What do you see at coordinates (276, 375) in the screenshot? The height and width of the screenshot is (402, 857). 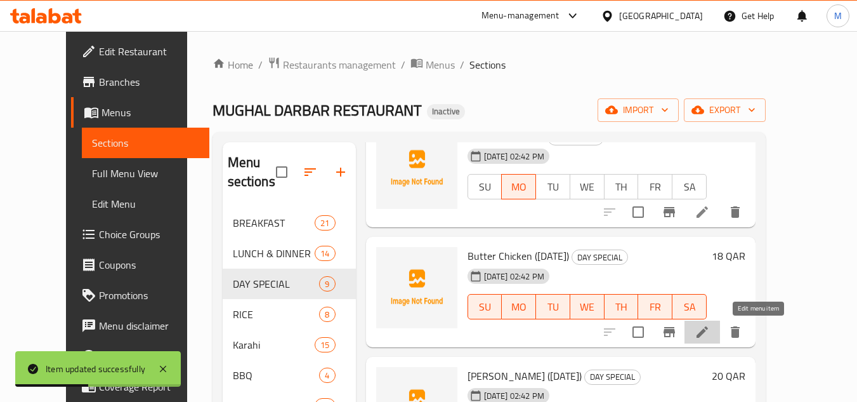 I see `div: BBQ` at bounding box center [276, 375].